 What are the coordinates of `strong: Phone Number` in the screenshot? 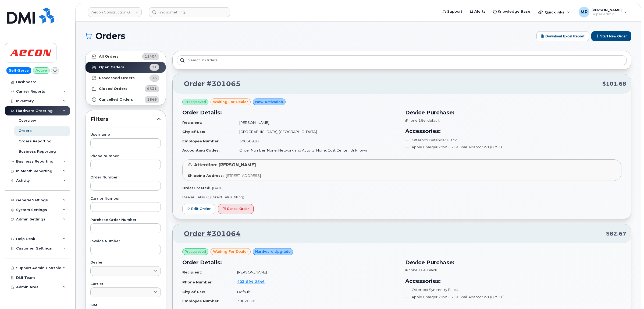 It's located at (196, 282).